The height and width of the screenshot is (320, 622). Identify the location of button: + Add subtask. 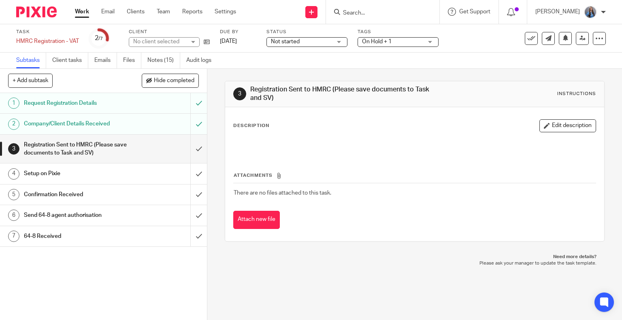
(30, 81).